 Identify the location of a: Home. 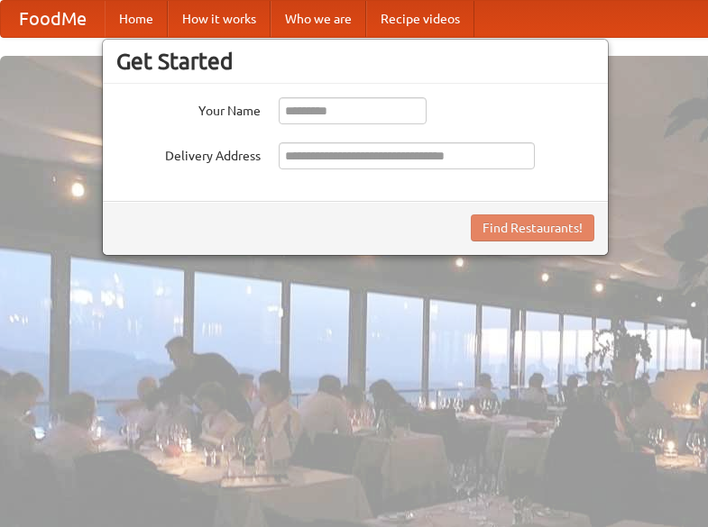
(136, 19).